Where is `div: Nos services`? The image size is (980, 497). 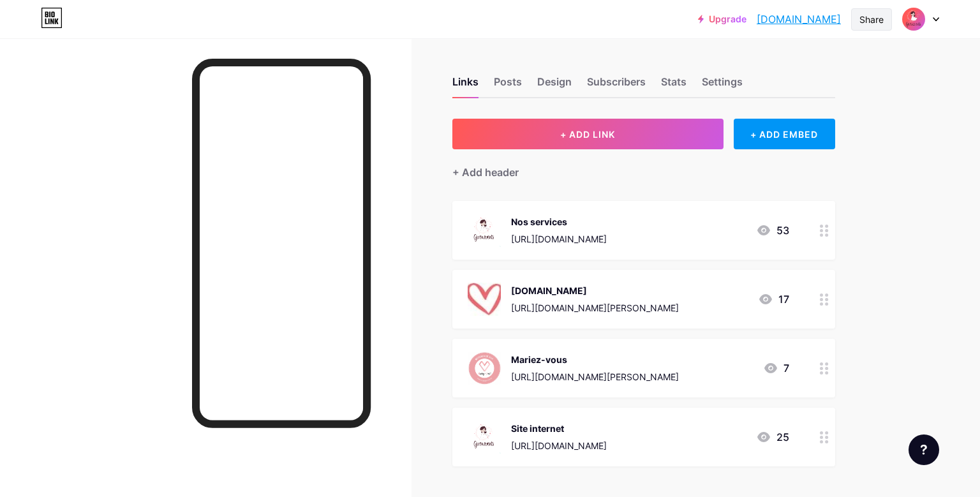 div: Nos services is located at coordinates (559, 222).